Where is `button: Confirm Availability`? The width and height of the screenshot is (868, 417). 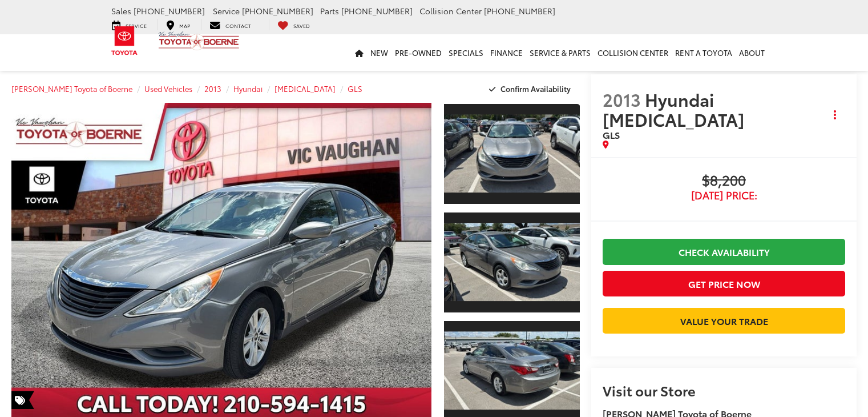 button: Confirm Availability is located at coordinates (531, 89).